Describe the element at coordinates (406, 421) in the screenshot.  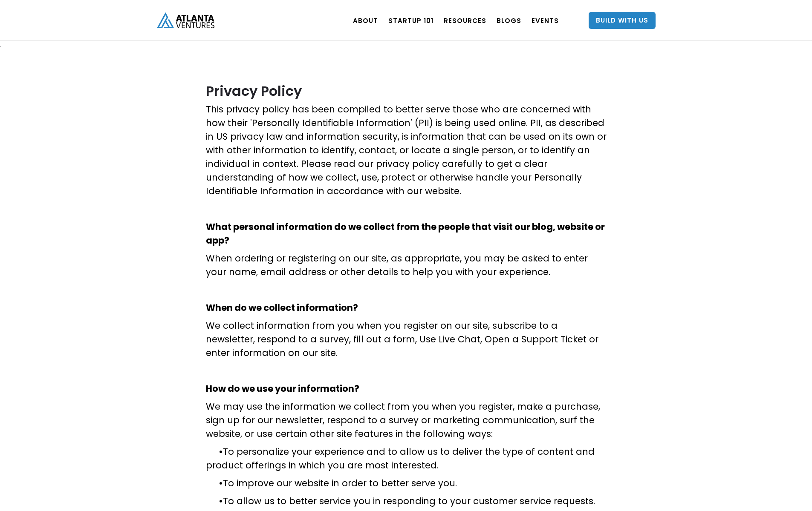
I see `p: We may use the information we collect from you when you register, make a purchase, sign up for ou...` at that location.